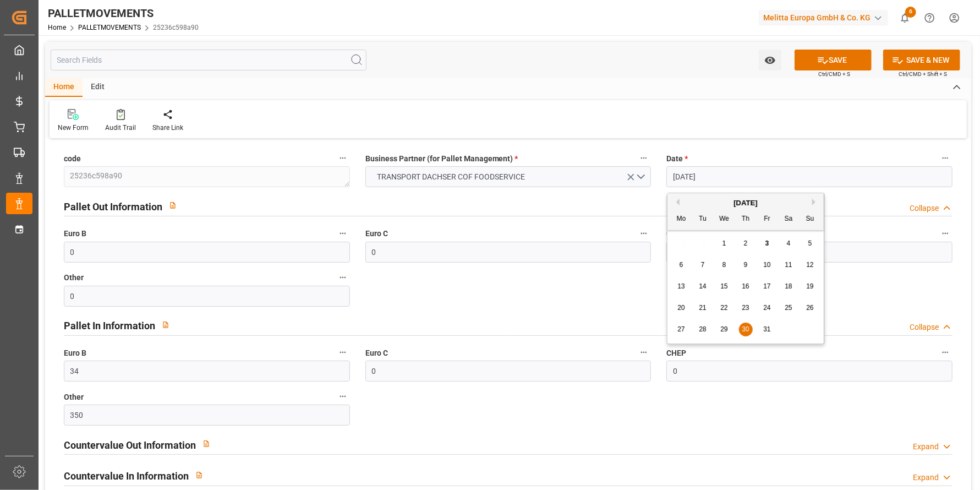  I want to click on div: Mo, so click(681, 220).